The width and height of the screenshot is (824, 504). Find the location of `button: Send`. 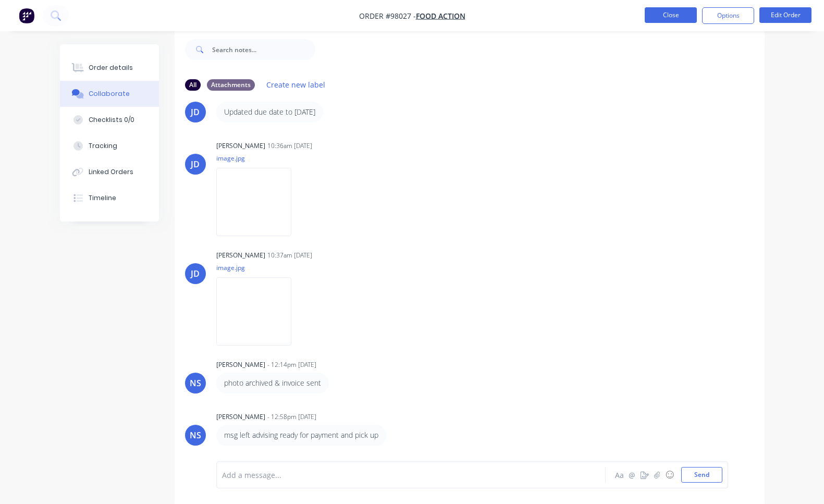

button: Send is located at coordinates (701, 475).